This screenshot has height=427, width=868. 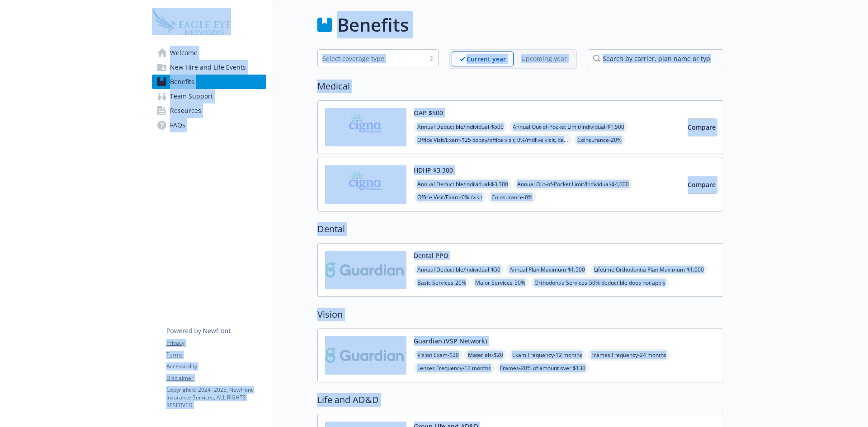 What do you see at coordinates (454, 367) in the screenshot?
I see `span: Lenses Frequency - 12 months` at bounding box center [454, 367].